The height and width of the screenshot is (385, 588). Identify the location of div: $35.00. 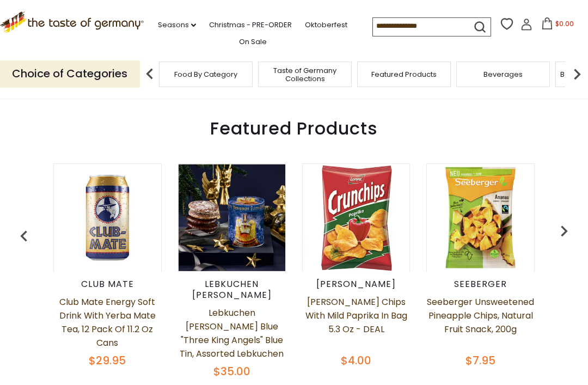
(232, 372).